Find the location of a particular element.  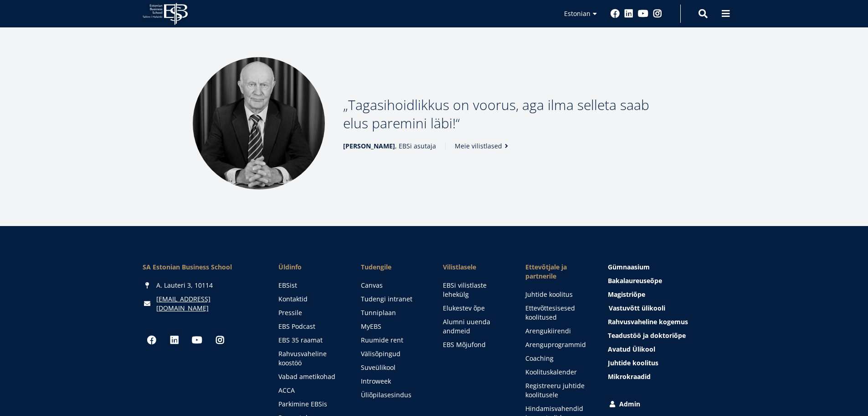

a: Rahvusvaheline koostöö is located at coordinates (310, 358).